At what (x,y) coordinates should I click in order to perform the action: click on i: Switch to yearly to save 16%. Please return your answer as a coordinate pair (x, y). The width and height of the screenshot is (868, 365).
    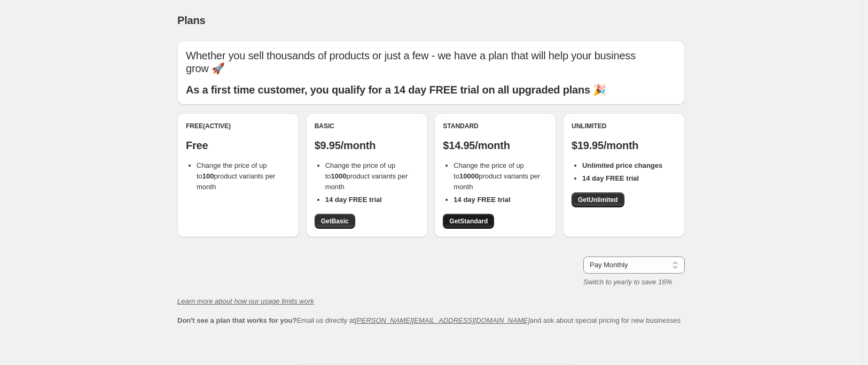
    Looking at the image, I should click on (628, 282).